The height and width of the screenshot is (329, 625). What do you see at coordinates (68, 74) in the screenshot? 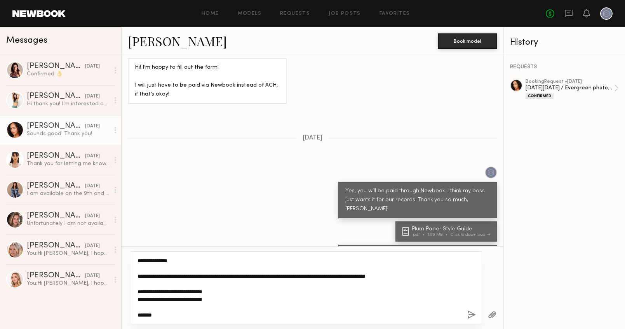
I see `div: Confirmed 👌` at bounding box center [68, 74].